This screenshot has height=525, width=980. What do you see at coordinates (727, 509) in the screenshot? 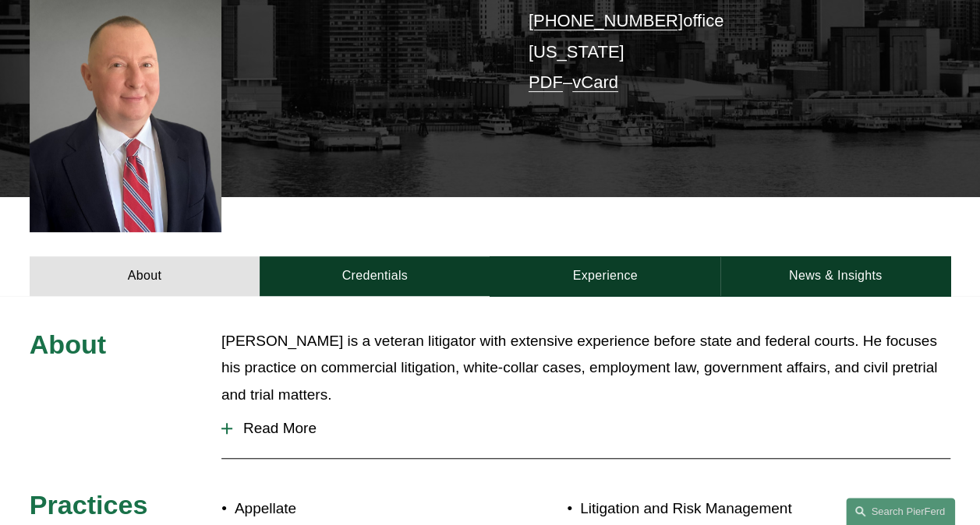
I see `p: Litigation and Risk Management` at bounding box center [727, 509].